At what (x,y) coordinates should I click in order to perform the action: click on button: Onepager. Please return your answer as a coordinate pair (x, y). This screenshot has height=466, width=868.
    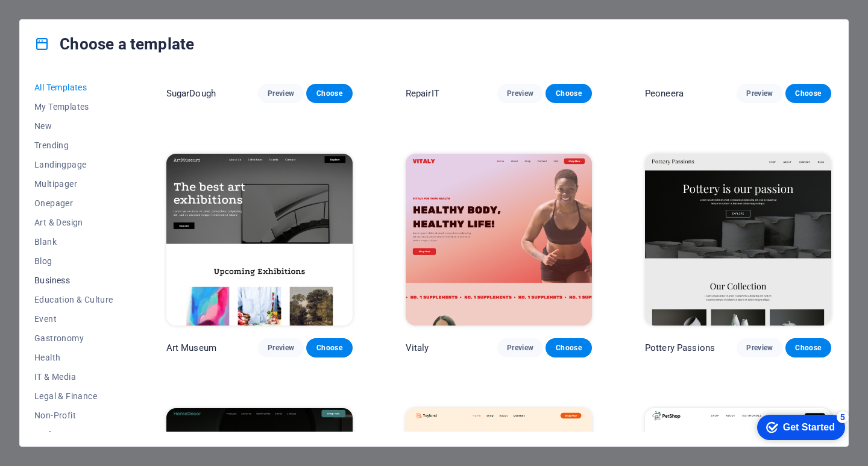
    Looking at the image, I should click on (74, 203).